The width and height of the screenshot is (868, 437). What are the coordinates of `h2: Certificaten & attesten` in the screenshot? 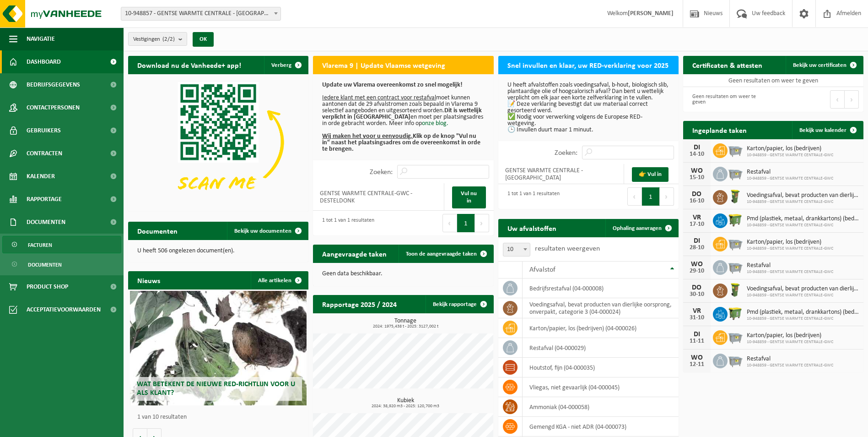 It's located at (727, 64).